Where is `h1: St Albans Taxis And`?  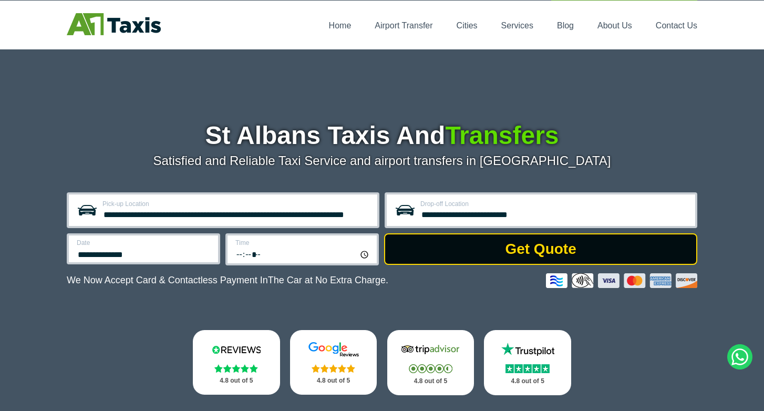 h1: St Albans Taxis And is located at coordinates (382, 136).